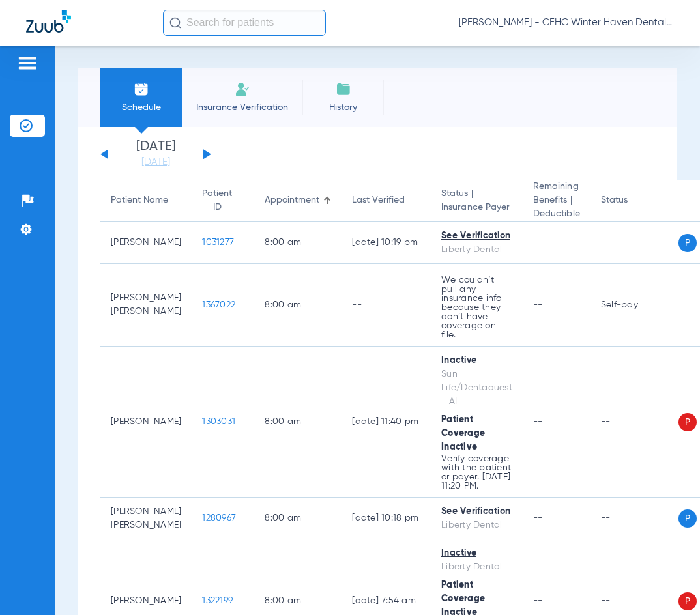  I want to click on span: Insurance Payer, so click(477, 208).